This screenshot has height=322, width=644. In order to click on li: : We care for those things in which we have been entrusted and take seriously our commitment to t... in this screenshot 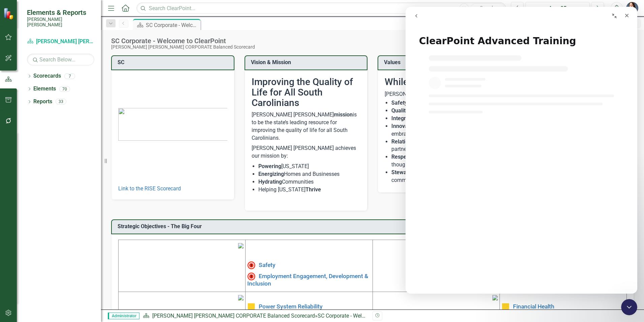, I will do `click(509, 177)`.